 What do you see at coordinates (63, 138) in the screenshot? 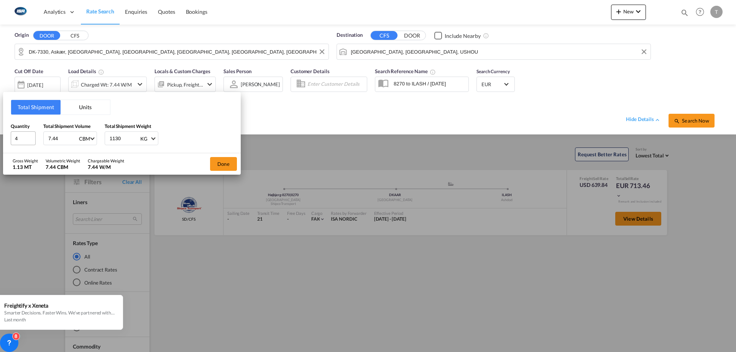
I see `input: Enter volume` at bounding box center [63, 138].